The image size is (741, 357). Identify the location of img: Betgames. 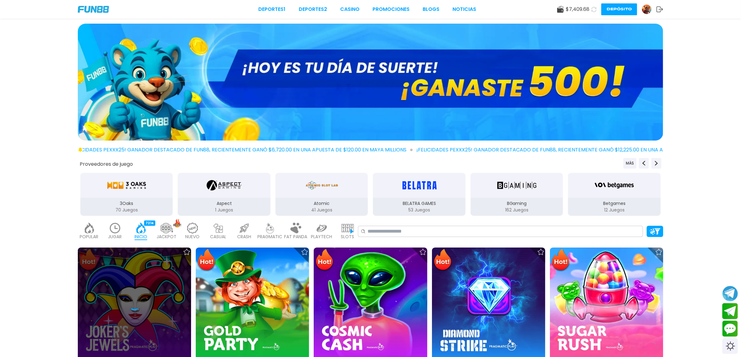
(614, 185).